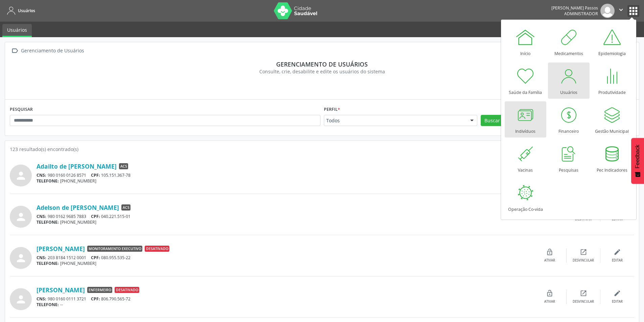 This screenshot has width=644, height=322. Describe the element at coordinates (322, 64) in the screenshot. I see `div: Gerenciamento de usuários` at that location.